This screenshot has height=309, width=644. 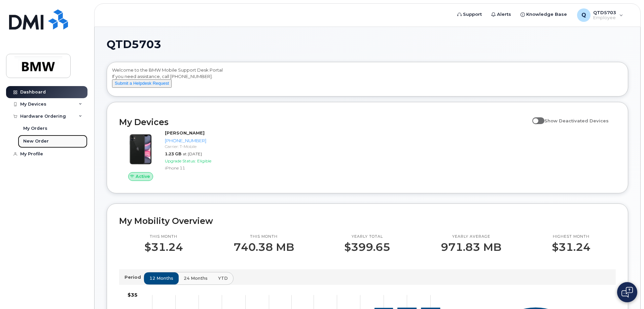 What do you see at coordinates (223, 278) in the screenshot?
I see `span: YTD` at bounding box center [223, 278].